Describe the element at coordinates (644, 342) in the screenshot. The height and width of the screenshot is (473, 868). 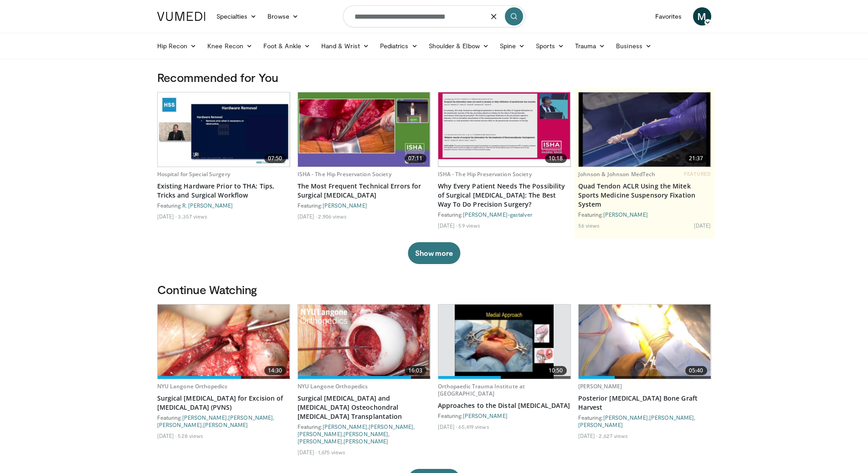
I see `a: 05:40` at that location.